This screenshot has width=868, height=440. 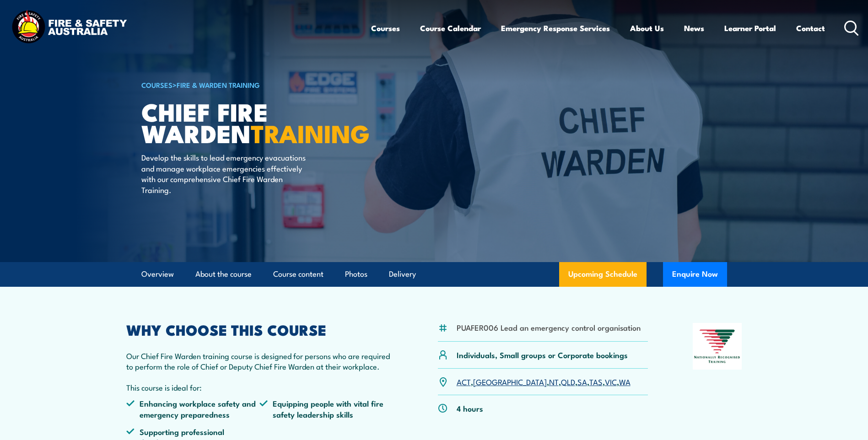 What do you see at coordinates (193, 408) in the screenshot?
I see `li: Enhancing workplace safety and emergency preparedness` at bounding box center [193, 408].